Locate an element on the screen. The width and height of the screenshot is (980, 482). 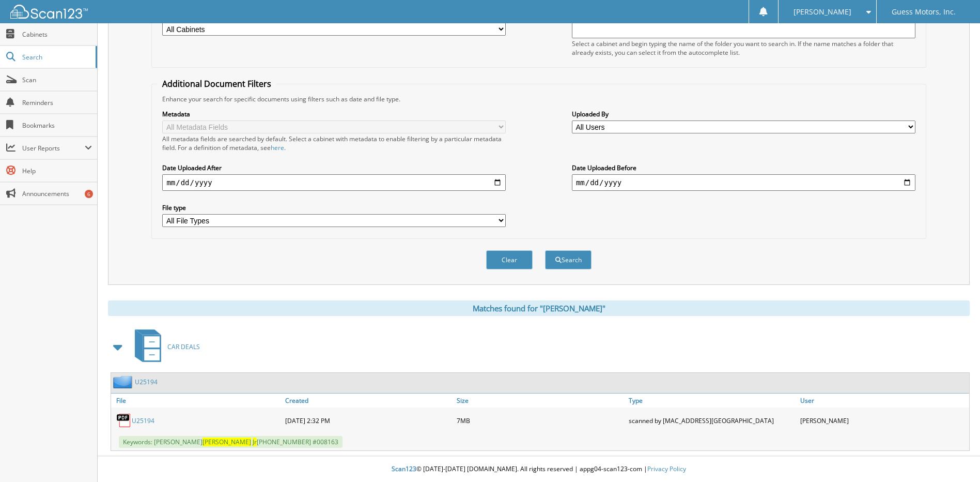
span: Announcements is located at coordinates (57, 194).